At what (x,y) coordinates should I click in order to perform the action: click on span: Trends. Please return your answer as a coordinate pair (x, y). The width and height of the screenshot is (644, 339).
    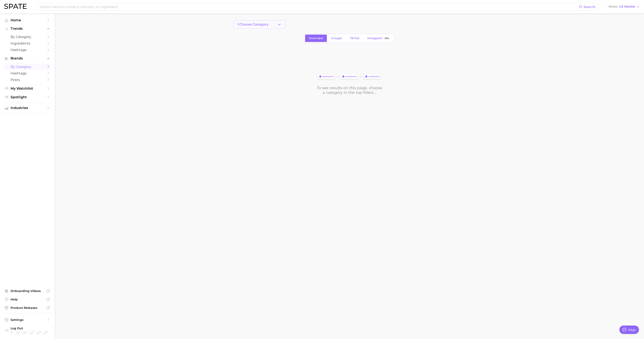
    Looking at the image, I should click on (27, 29).